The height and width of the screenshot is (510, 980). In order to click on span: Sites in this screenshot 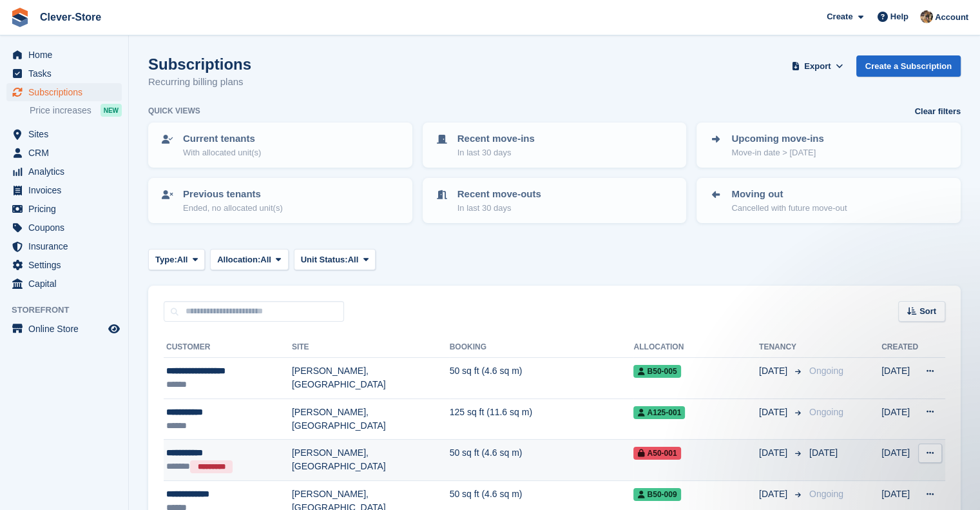, I will do `click(67, 134)`.